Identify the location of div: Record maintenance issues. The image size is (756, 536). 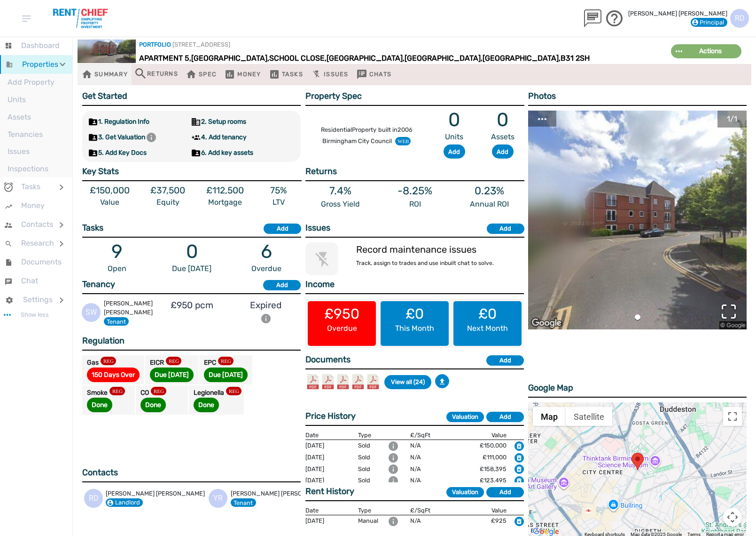
(441, 250).